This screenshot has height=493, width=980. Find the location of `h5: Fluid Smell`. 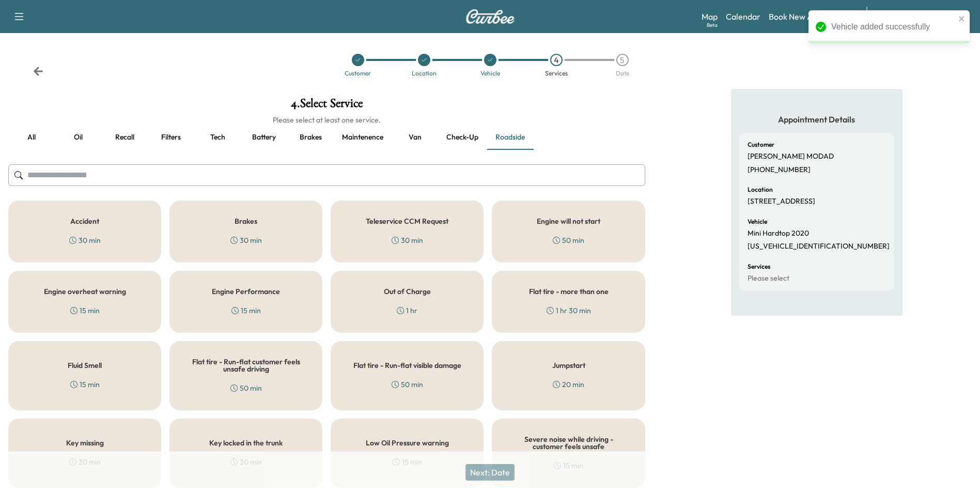

h5: Fluid Smell is located at coordinates (85, 365).